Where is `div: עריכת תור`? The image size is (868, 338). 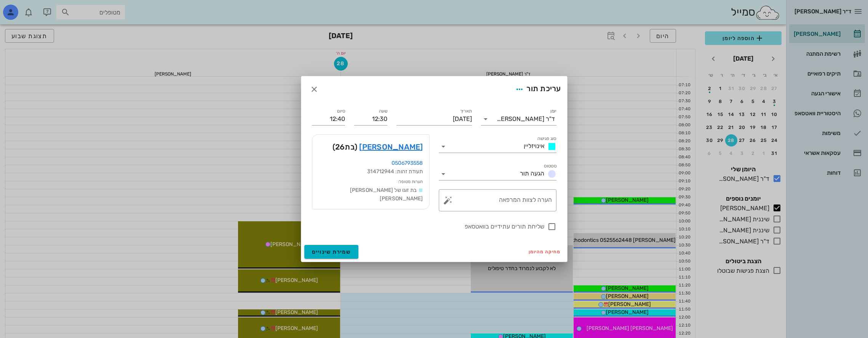 div: עריכת תור is located at coordinates (537, 89).